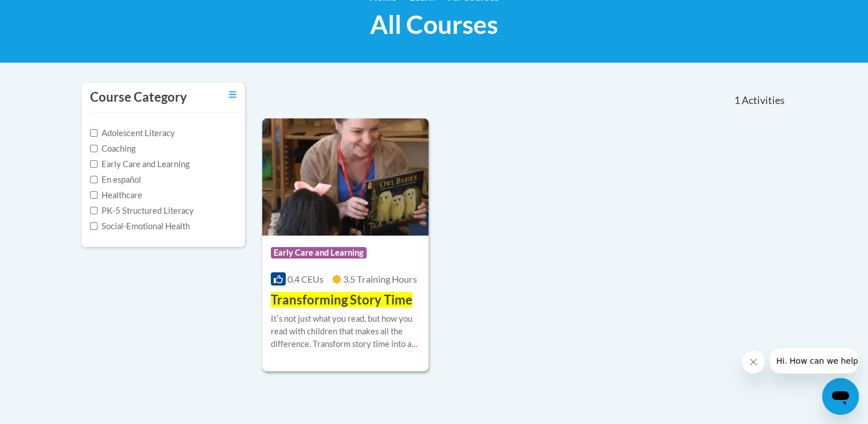 The height and width of the screenshot is (424, 868). Describe the element at coordinates (345, 177) in the screenshot. I see `img: Course Logo` at that location.